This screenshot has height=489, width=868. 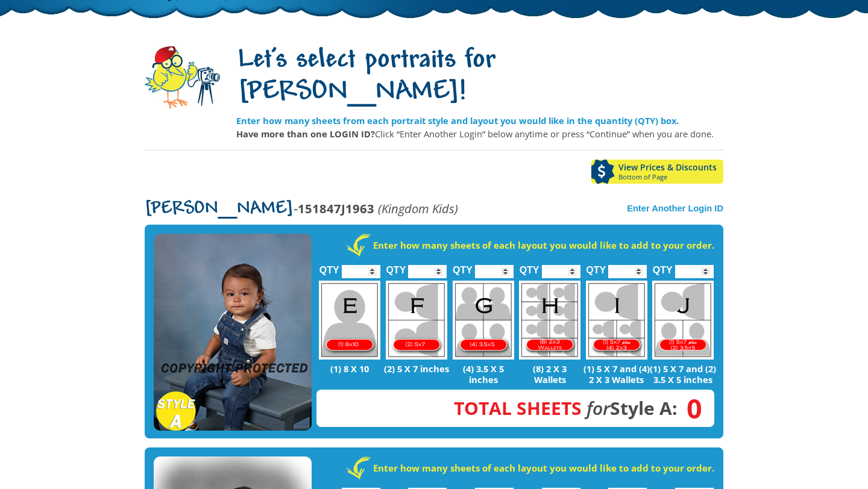 I want to click on img: camera-mascot, so click(x=182, y=77).